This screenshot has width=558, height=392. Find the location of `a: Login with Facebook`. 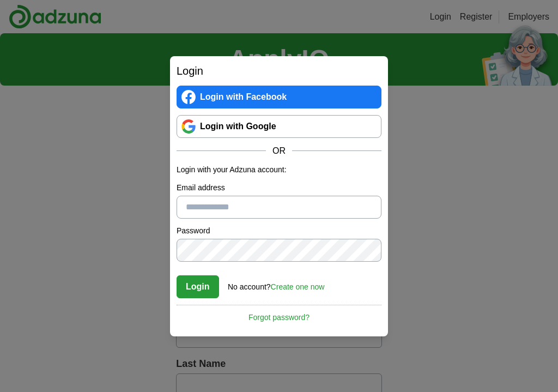

a: Login with Facebook is located at coordinates (279, 97).